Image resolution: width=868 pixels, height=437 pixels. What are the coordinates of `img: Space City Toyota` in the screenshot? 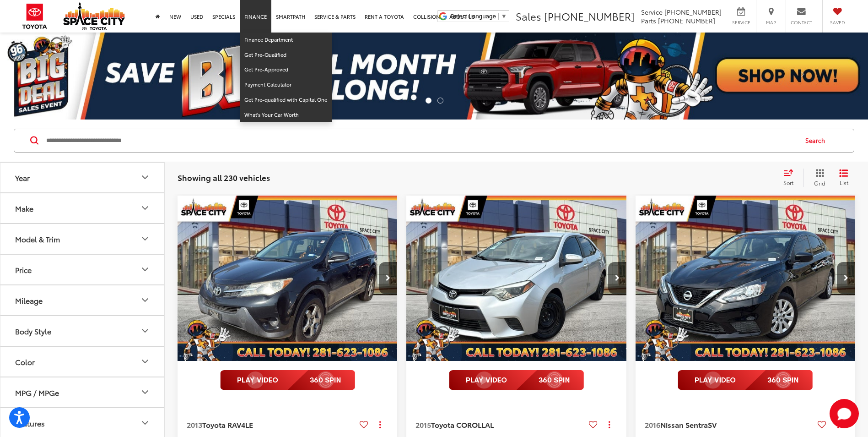 It's located at (94, 16).